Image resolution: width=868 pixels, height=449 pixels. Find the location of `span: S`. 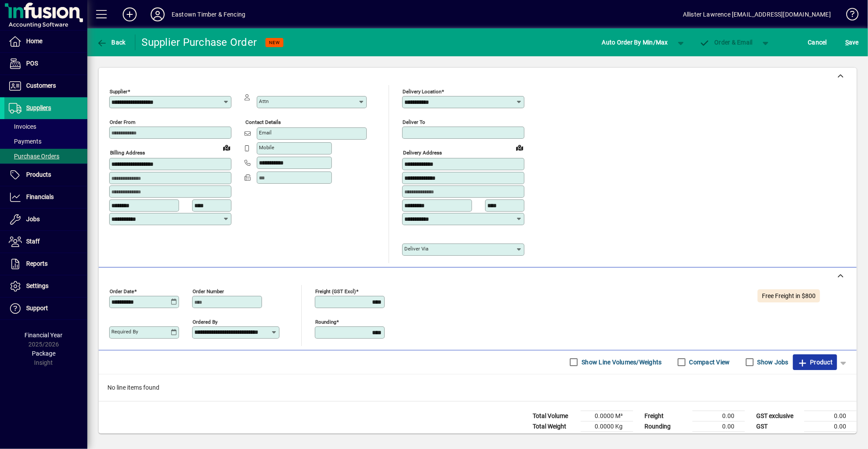

span: S is located at coordinates (847, 42).